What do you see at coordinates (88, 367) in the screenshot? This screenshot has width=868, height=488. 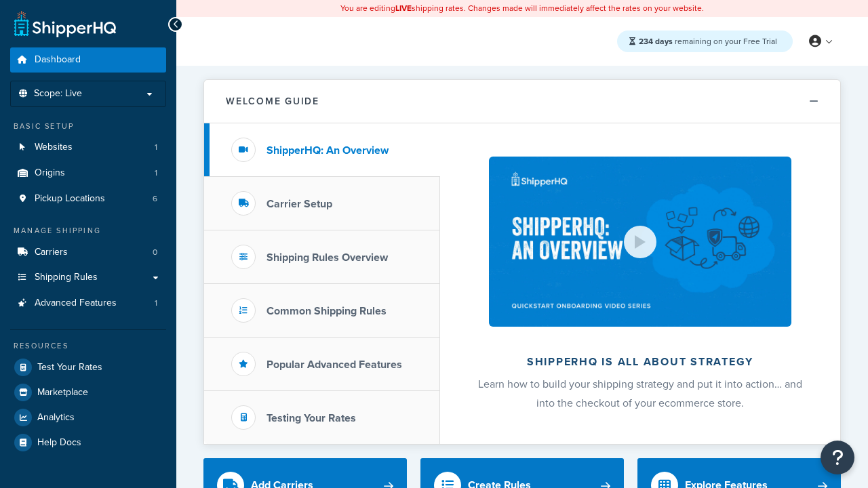 I see `a: Test Your Rates` at bounding box center [88, 367].